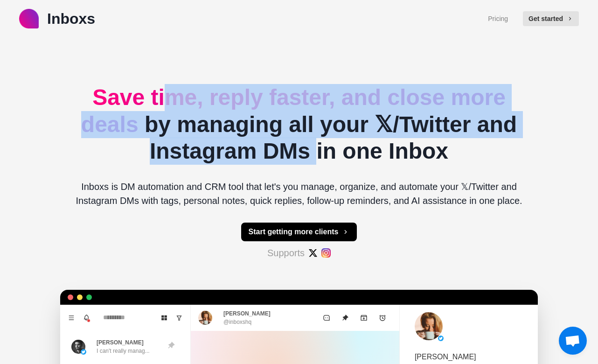 The image size is (598, 364). Describe the element at coordinates (179, 318) in the screenshot. I see `button: Show unread conversations` at that location.